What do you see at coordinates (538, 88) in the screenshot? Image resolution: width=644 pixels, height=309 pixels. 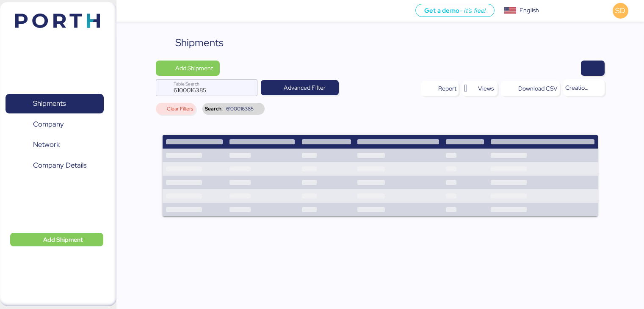 I see `div: Download CSV` at bounding box center [538, 88].